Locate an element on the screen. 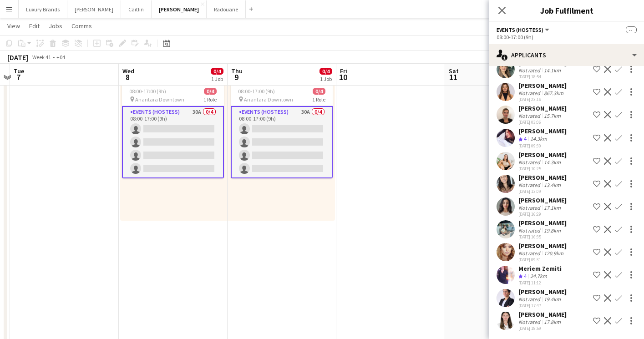  div: Meriem Zemiti is located at coordinates (540, 269).